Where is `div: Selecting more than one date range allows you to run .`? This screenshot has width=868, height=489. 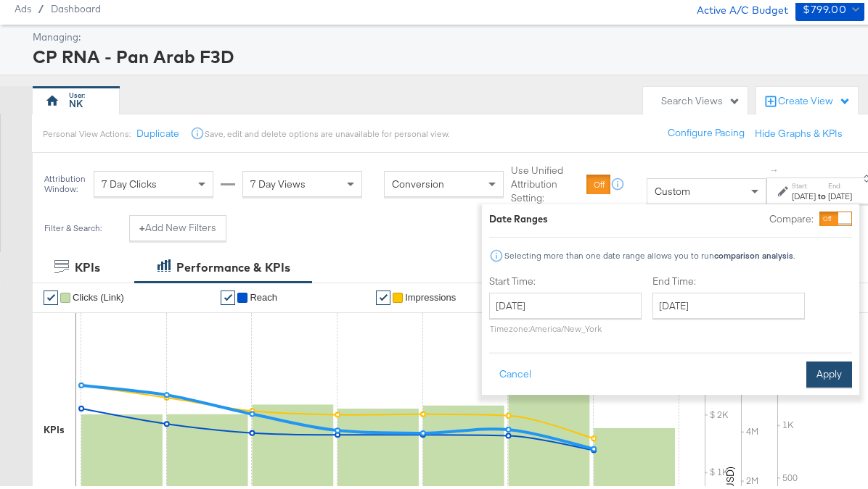 div: Selecting more than one date range allows you to run . is located at coordinates (649, 253).